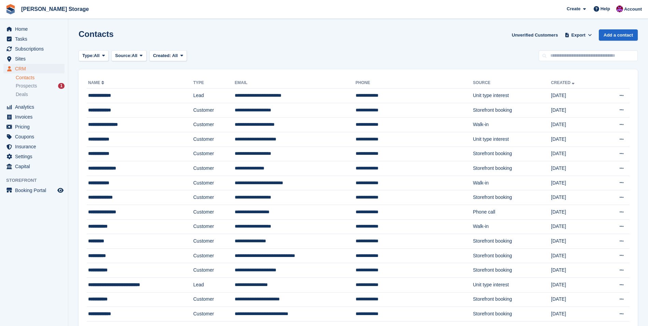 This screenshot has height=326, width=648. What do you see at coordinates (619, 9) in the screenshot?
I see `img: Audra Whitelaw` at bounding box center [619, 9].